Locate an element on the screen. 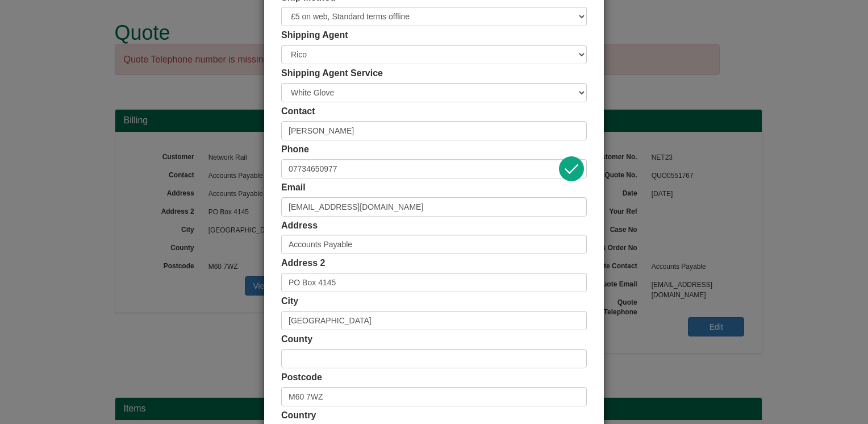 The height and width of the screenshot is (424, 868). label: Phone is located at coordinates (295, 150).